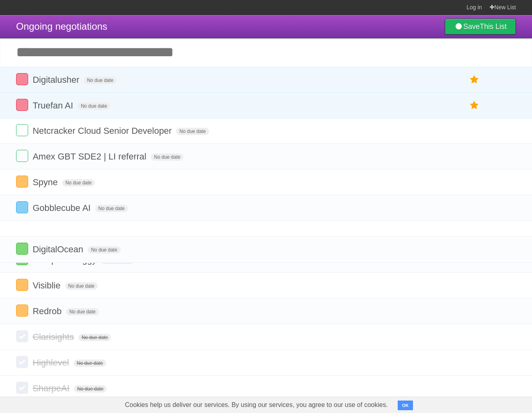  What do you see at coordinates (62, 26) in the screenshot?
I see `span: Ongoing negotiations` at bounding box center [62, 26].